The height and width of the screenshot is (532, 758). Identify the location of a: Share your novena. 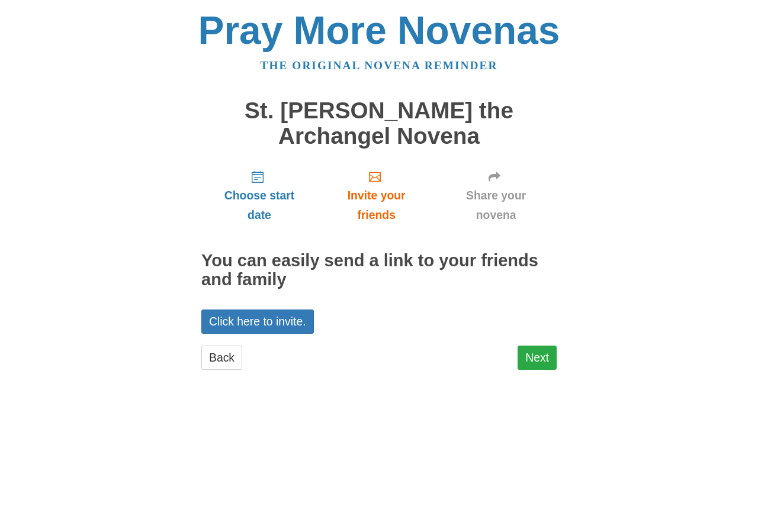
(496, 195).